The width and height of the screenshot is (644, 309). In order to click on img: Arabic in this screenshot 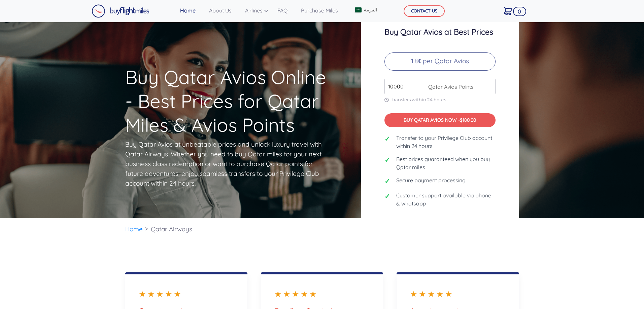, I will do `click(358, 10)`.